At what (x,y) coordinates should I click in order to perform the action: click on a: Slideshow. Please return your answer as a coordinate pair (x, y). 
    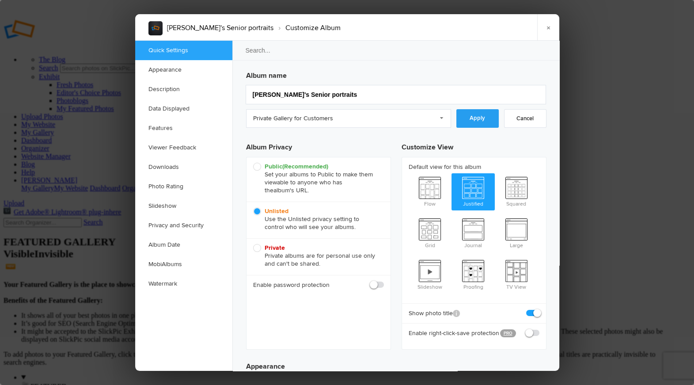
    Looking at the image, I should click on (184, 206).